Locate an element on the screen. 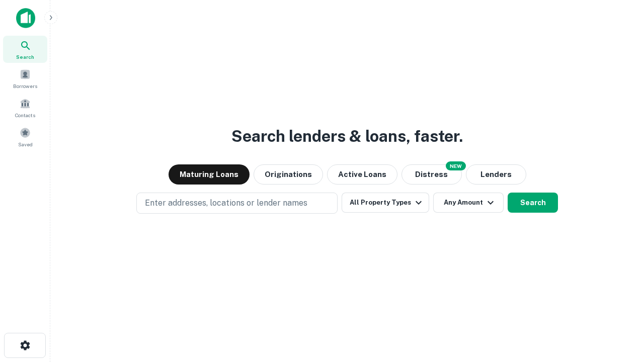  div: Saved is located at coordinates (25, 137).